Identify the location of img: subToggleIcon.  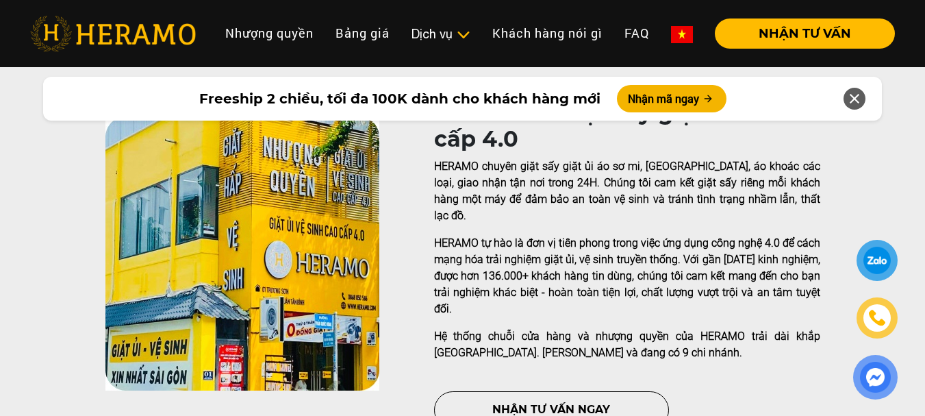
(463, 35).